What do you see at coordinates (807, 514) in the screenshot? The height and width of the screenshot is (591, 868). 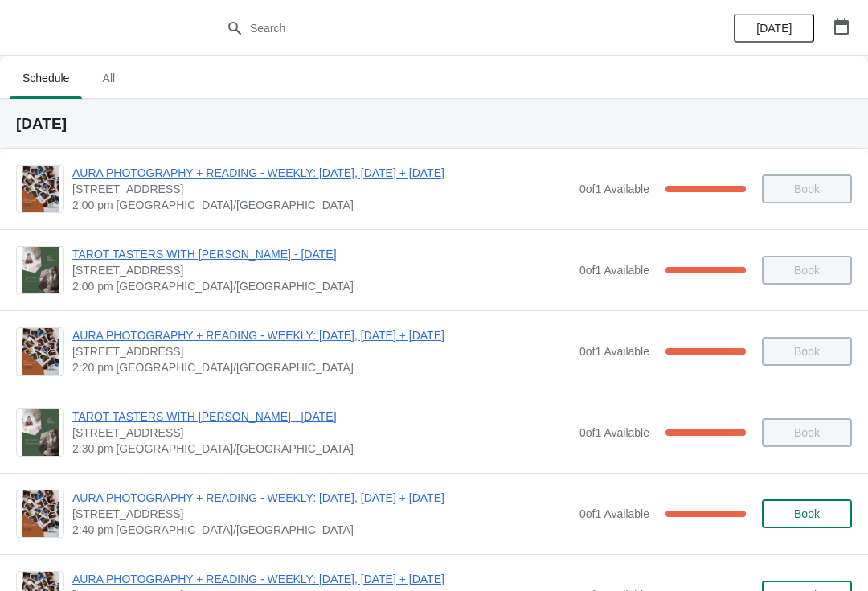 I see `button: Book` at bounding box center [807, 514].